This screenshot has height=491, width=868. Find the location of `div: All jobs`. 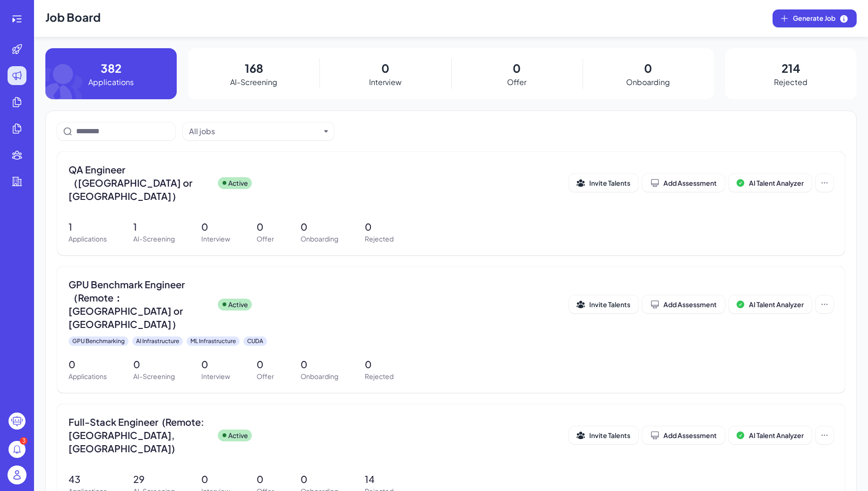

div: All jobs is located at coordinates (202, 131).